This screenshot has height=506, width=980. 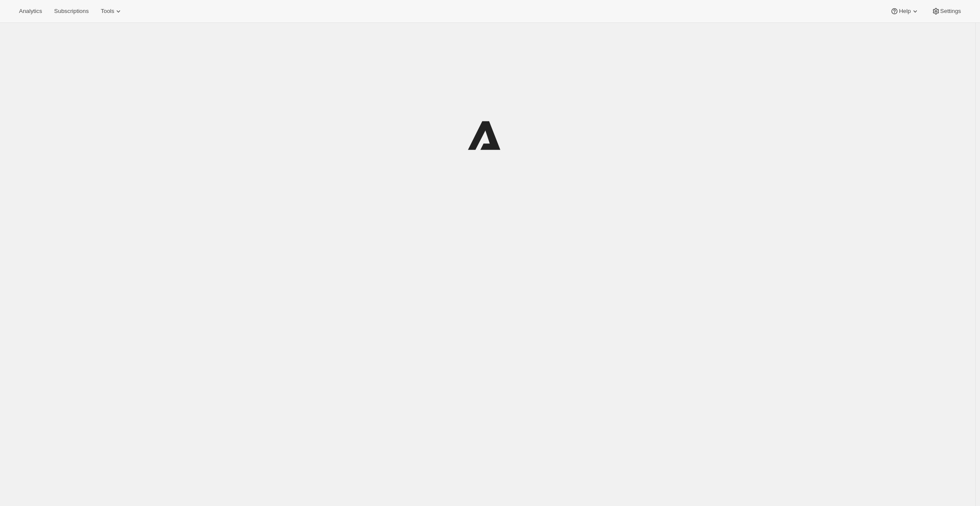 What do you see at coordinates (30, 12) in the screenshot?
I see `span: Analytics` at bounding box center [30, 12].